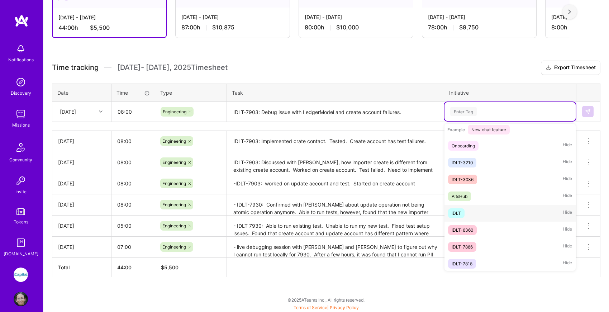 The width and height of the screenshot is (609, 312). I want to click on span: $ 5,500, so click(169, 267).